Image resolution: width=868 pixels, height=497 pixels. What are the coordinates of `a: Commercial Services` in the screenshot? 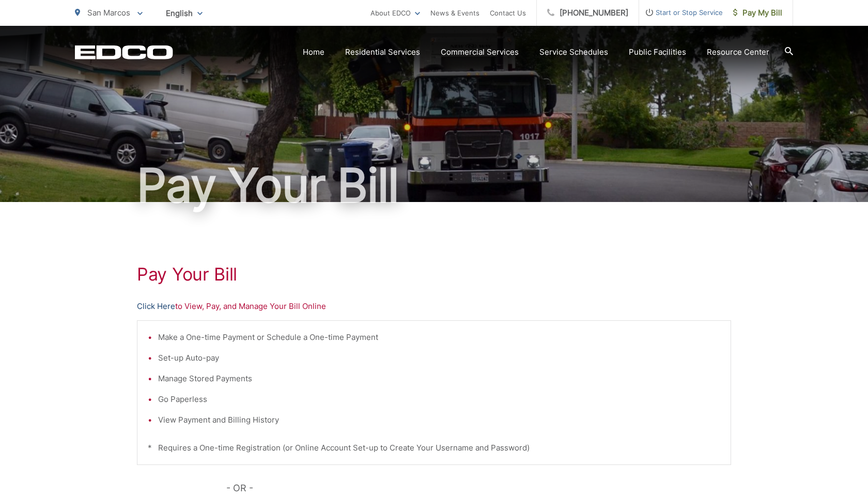 It's located at (479, 52).